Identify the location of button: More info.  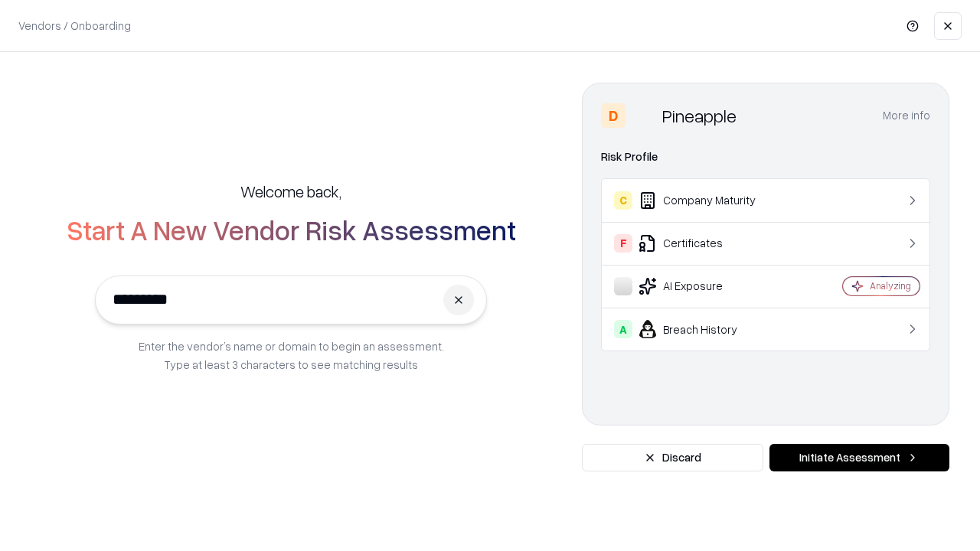
(907, 116).